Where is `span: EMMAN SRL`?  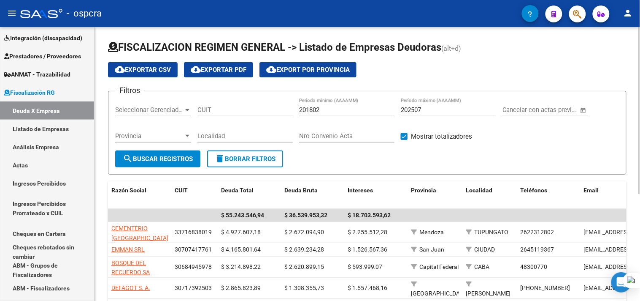 span: EMMAN SRL is located at coordinates (128, 249).